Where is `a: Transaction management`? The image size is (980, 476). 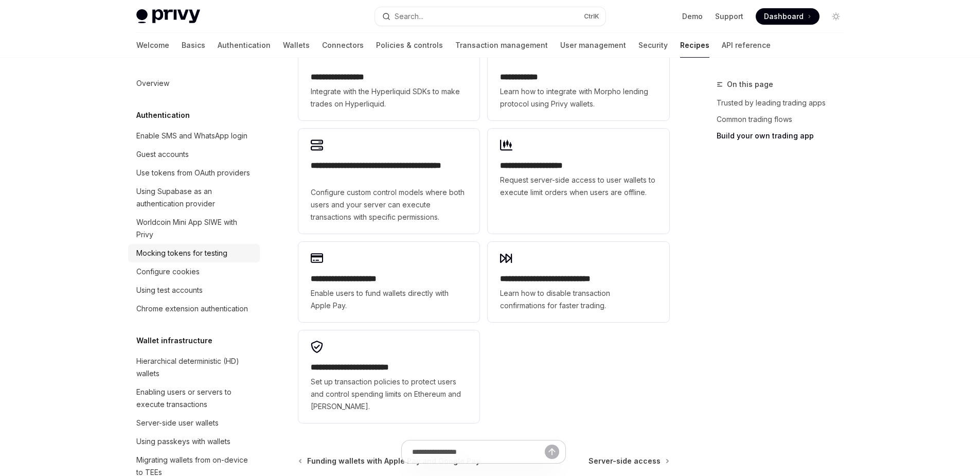 a: Transaction management is located at coordinates (502, 45).